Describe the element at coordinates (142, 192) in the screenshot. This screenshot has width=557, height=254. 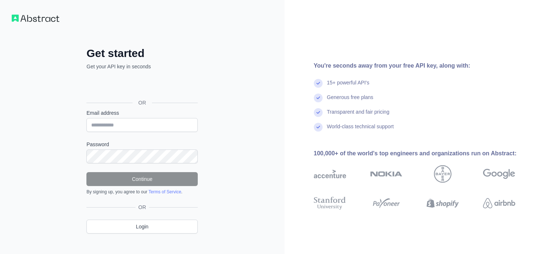
I see `div: By signing up, you agree to our .` at that location.